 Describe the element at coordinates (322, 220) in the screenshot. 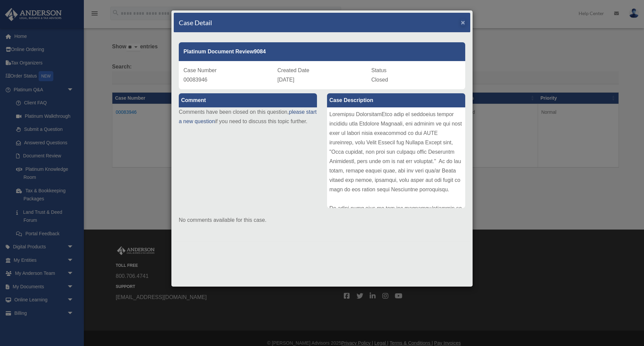

I see `p: No comments available for this case.` at that location.